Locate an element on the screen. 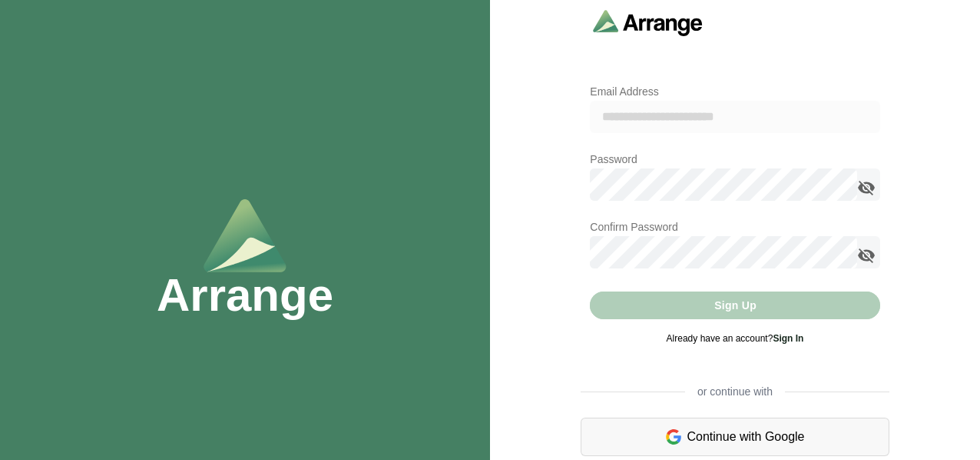 Image resolution: width=980 pixels, height=460 pixels. h1: Arrange is located at coordinates (245, 295).